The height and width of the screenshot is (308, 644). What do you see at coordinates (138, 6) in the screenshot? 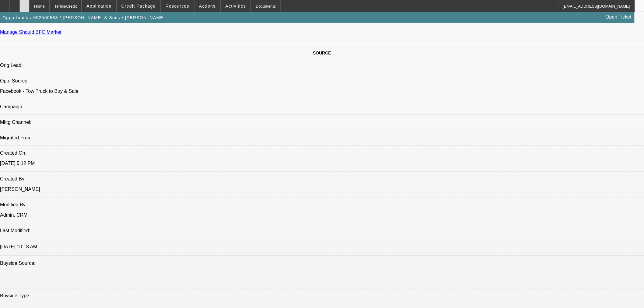
I see `button: Credit Package` at bounding box center [138, 6].